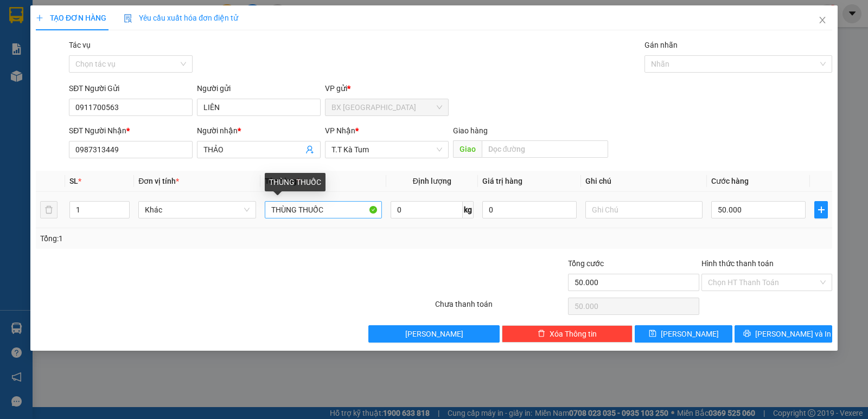 The width and height of the screenshot is (868, 419). What do you see at coordinates (468, 210) in the screenshot?
I see `span: kg` at bounding box center [468, 210].